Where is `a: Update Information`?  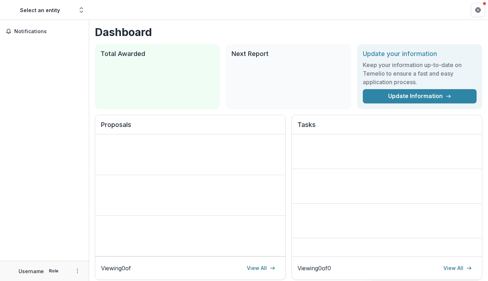 a: Update Information is located at coordinates (419, 96).